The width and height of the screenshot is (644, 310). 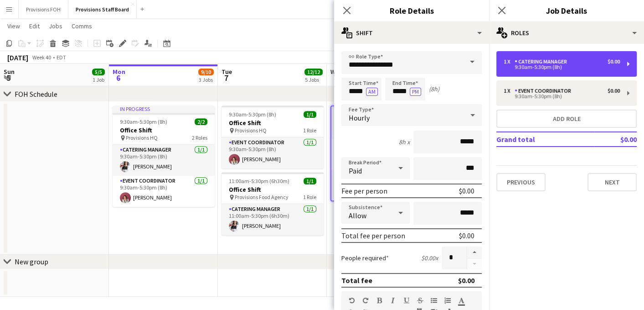 What do you see at coordinates (364, 191) in the screenshot?
I see `div: Fee per person` at bounding box center [364, 191].